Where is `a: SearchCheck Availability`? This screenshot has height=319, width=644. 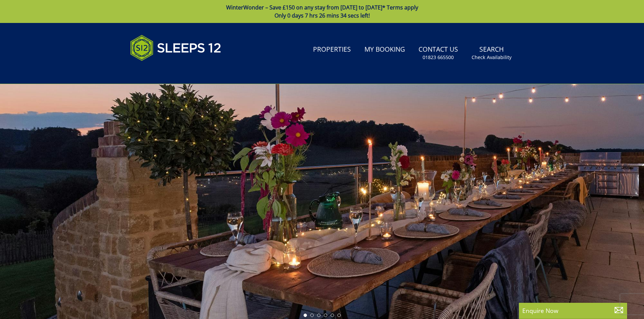
a: SearchCheck Availability is located at coordinates (491, 53).